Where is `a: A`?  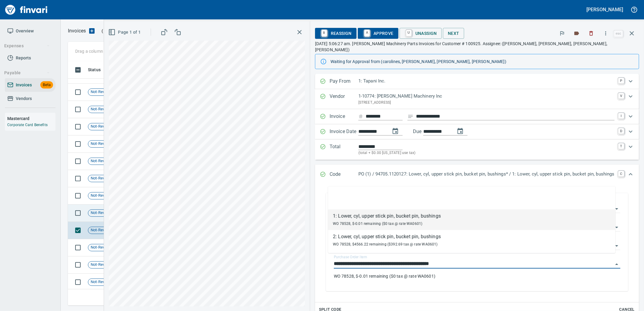
a: A is located at coordinates (367, 33).